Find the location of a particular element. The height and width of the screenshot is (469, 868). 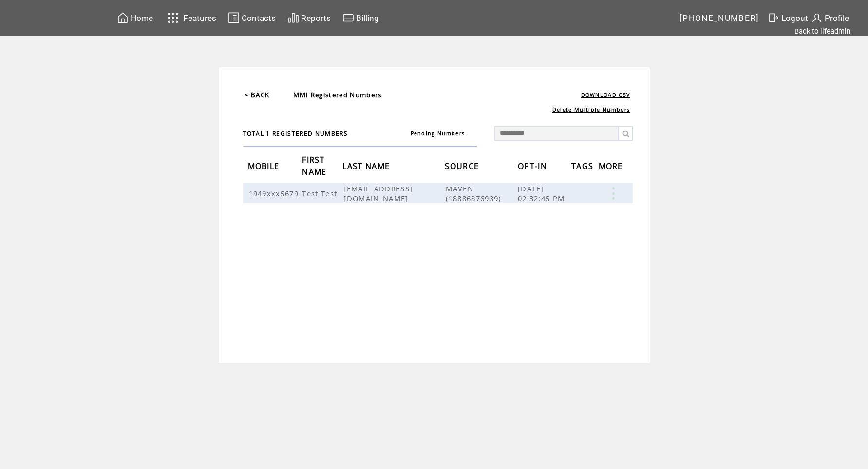

span: FIRST NAME is located at coordinates (315, 167).